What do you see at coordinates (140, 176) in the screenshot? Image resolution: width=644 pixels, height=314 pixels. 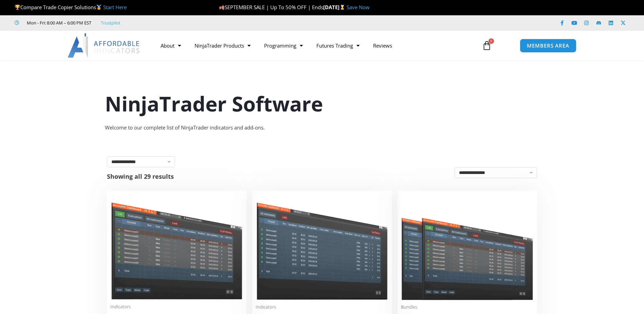 I see `p: Showing all 29 results` at bounding box center [140, 176].